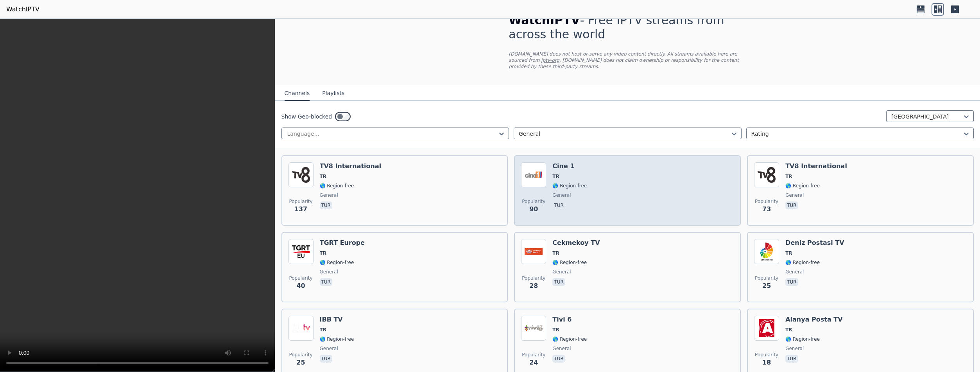 The height and width of the screenshot is (372, 980). Describe the element at coordinates (766, 209) in the screenshot. I see `span: 73` at that location.